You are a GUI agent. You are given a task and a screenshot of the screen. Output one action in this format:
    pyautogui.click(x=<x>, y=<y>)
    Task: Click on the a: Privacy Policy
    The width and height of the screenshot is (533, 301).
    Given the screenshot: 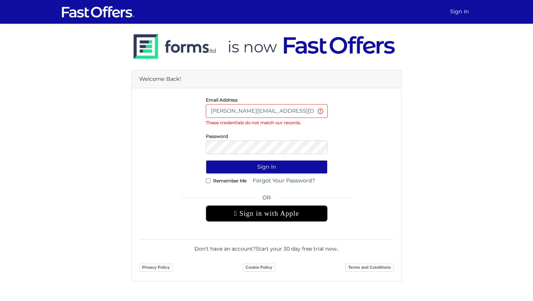 What is the action you would take?
    pyautogui.click(x=156, y=267)
    